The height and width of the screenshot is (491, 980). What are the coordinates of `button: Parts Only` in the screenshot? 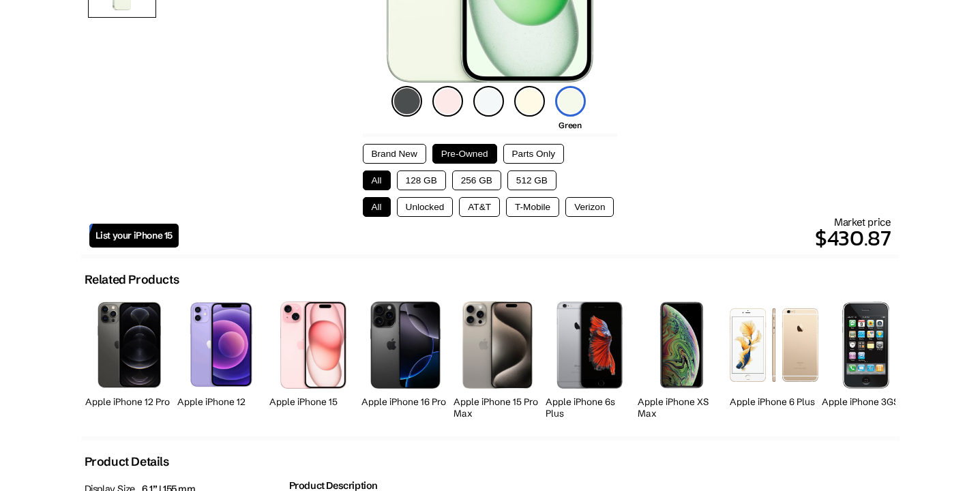 It's located at (534, 153).